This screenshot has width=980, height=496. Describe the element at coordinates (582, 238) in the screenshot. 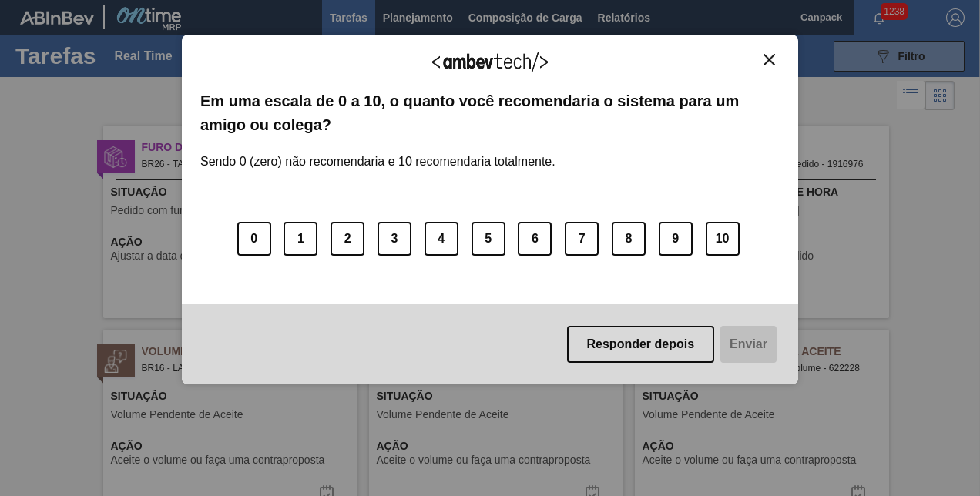

I see `button: 7` at that location.